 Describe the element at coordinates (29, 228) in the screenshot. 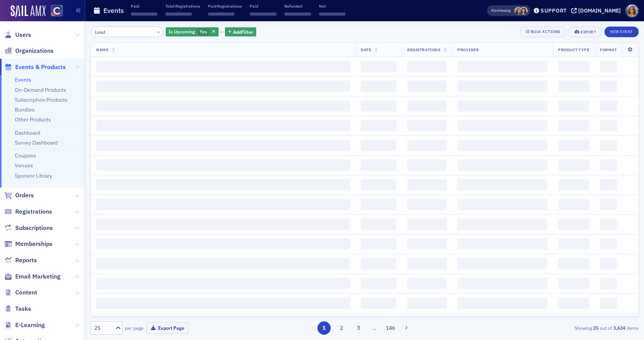

I see `a: Subscriptions` at that location.